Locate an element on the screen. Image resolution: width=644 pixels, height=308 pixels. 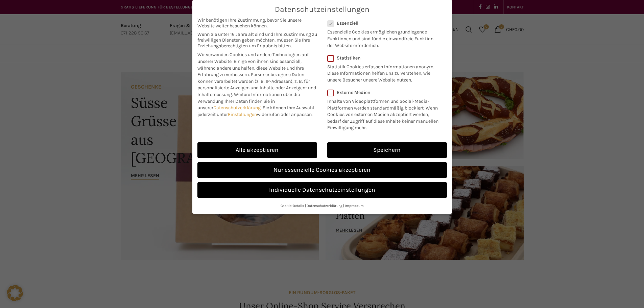
p: Statistik Cookies erfassen Informationen anonym. Diese Informationen helfen uns zu verstehen, wie... is located at coordinates (382, 72).